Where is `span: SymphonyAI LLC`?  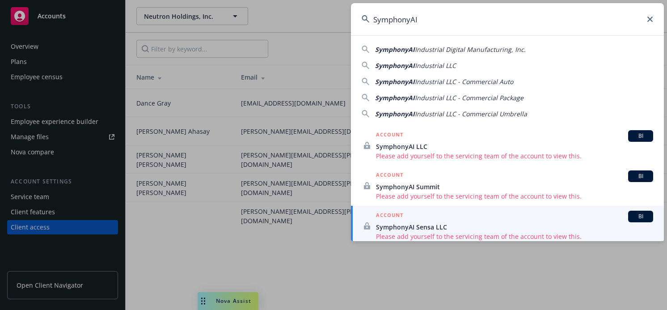 span: SymphonyAI LLC is located at coordinates (514, 146).